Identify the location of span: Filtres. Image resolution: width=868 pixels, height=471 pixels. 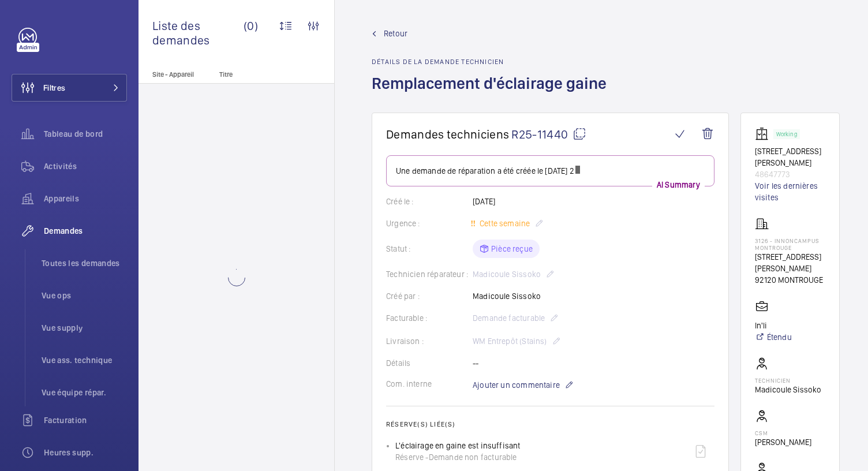
(54, 88).